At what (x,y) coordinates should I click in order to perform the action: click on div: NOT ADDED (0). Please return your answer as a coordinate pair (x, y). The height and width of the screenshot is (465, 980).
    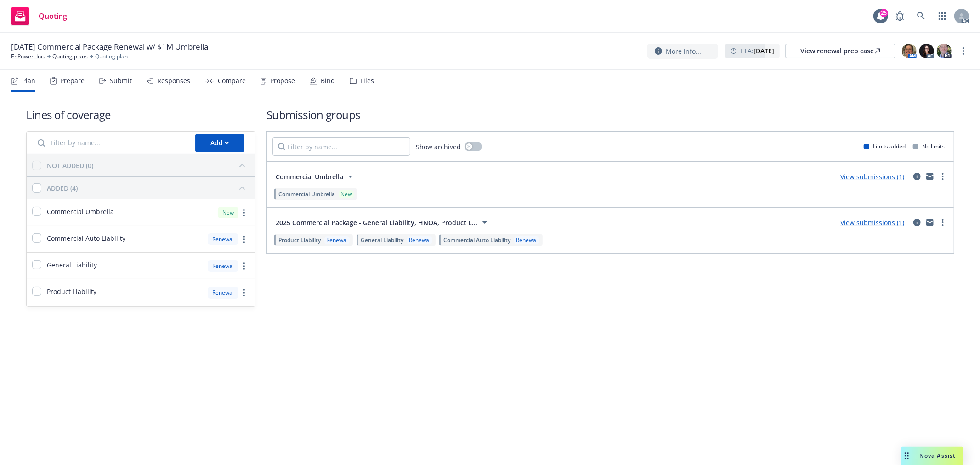
    Looking at the image, I should click on (70, 165).